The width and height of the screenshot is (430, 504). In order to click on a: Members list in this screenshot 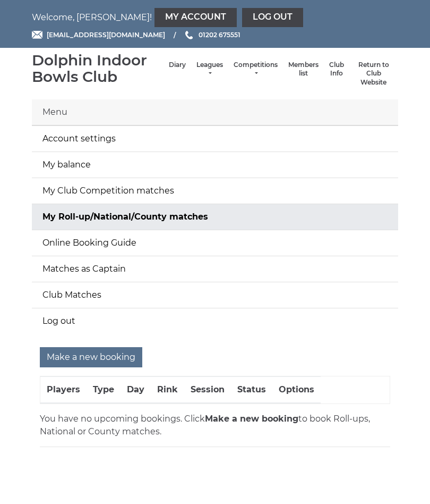, I will do `click(304, 69)`.